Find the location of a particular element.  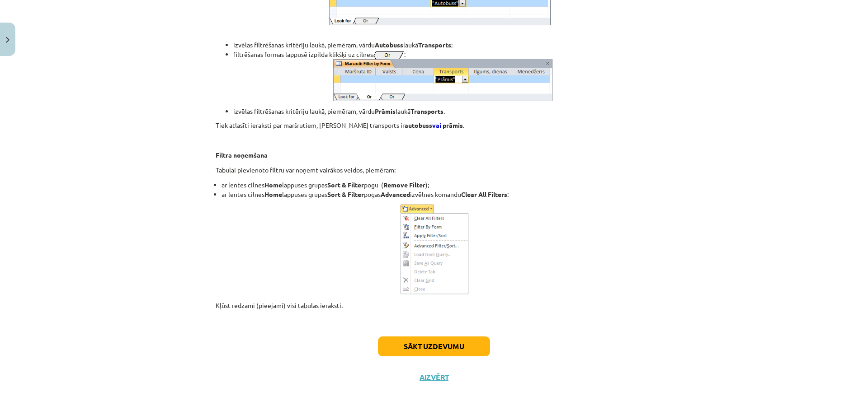

strong: Advanced is located at coordinates (395, 194).